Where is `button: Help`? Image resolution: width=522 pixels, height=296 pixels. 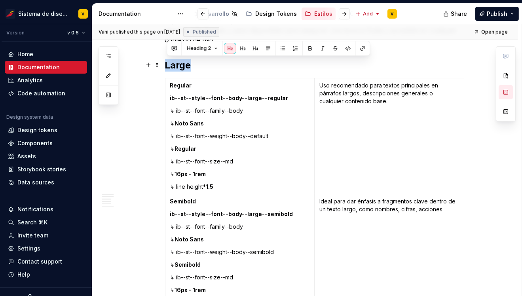
button: Help is located at coordinates (46, 275).